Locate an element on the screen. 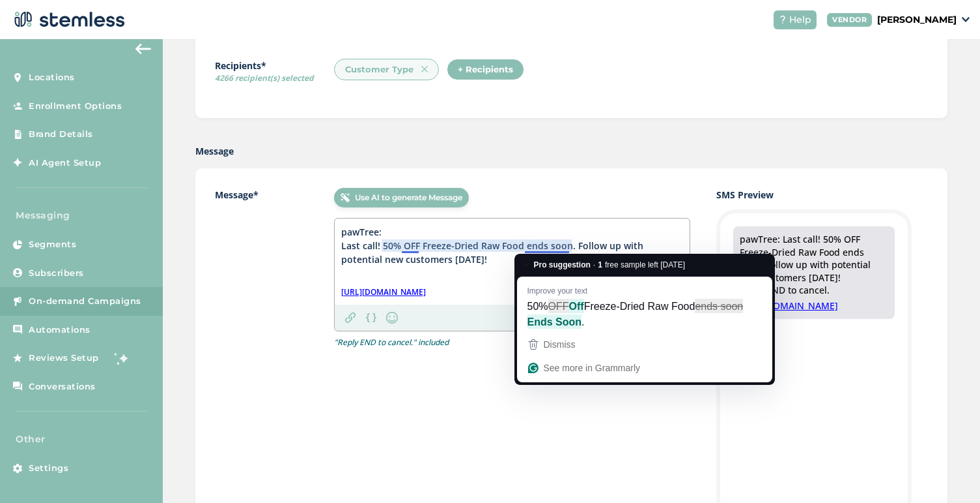 The width and height of the screenshot is (980, 503). div: Chat Widget is located at coordinates (948, 472).